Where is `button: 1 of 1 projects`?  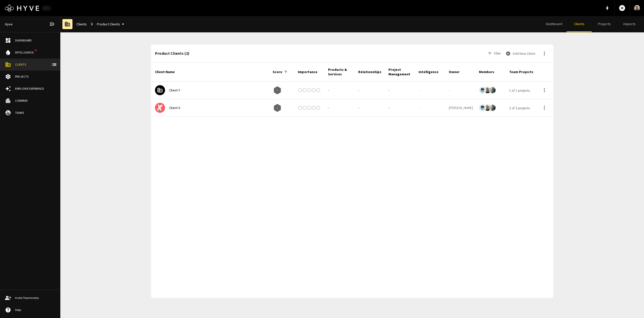 button: 1 of 1 projects is located at coordinates (520, 91).